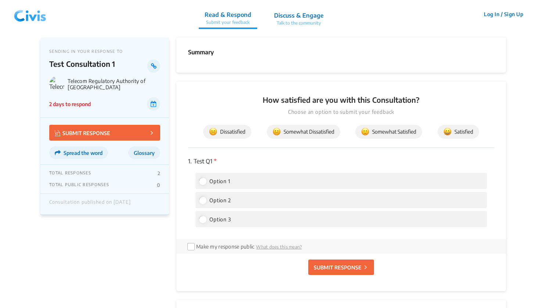 The width and height of the screenshot is (539, 308). I want to click on p: TOTAL RESPONSES, so click(70, 173).